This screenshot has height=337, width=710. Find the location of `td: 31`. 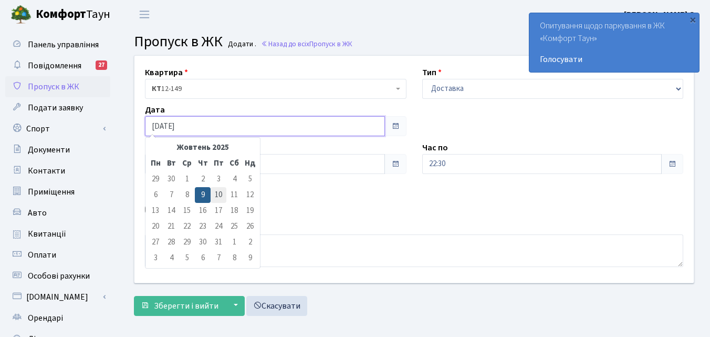

td: 31 is located at coordinates (219, 242).